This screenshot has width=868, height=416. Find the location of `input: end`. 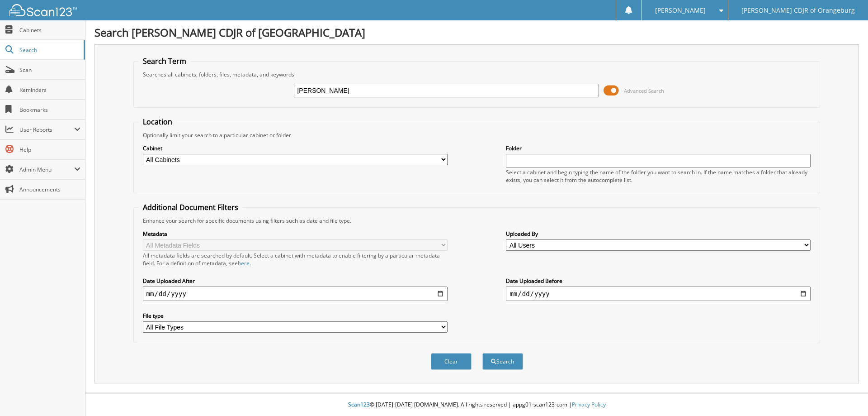

input: end is located at coordinates (658, 294).